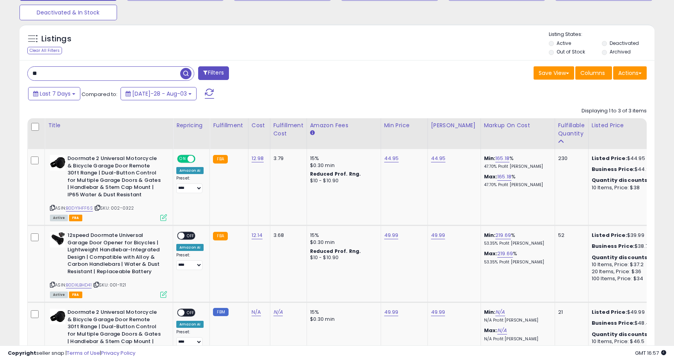 The image size is (674, 361). What do you see at coordinates (624, 312) in the screenshot?
I see `div: $49.99` at bounding box center [624, 312].